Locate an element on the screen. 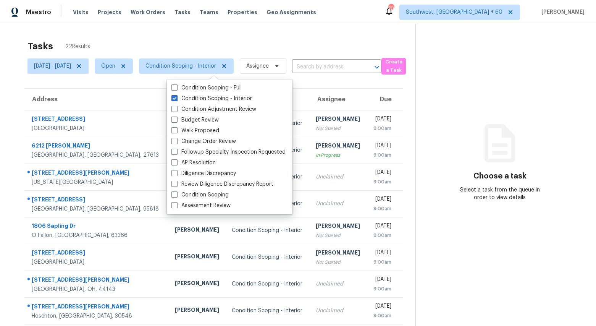 The height and width of the screenshot is (326, 596). label: Walk Proposed is located at coordinates (195, 131).